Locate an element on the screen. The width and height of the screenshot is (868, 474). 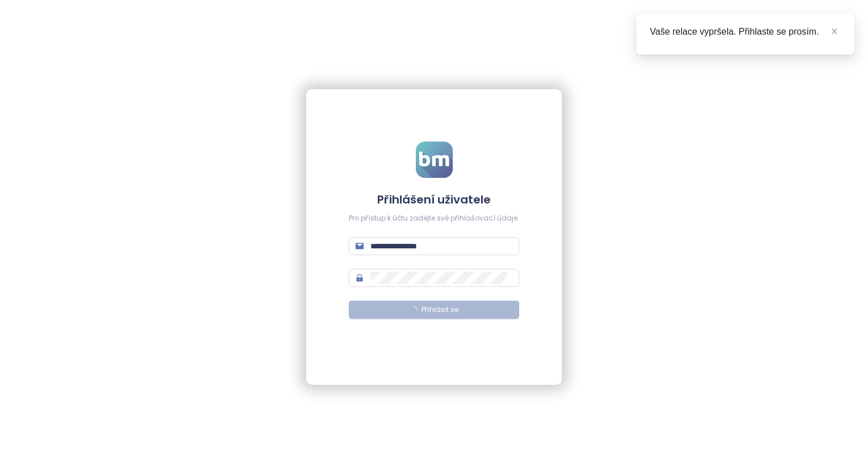
button: Přihlásit se is located at coordinates (434, 310).